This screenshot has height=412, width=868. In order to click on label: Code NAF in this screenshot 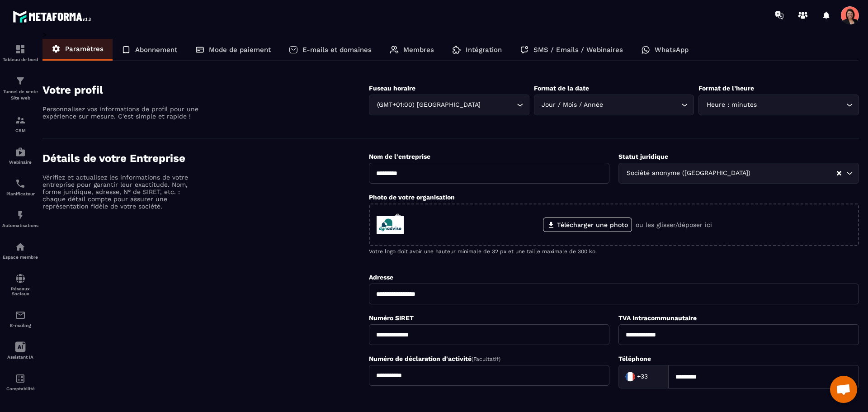, I will do `click(383, 403)`.